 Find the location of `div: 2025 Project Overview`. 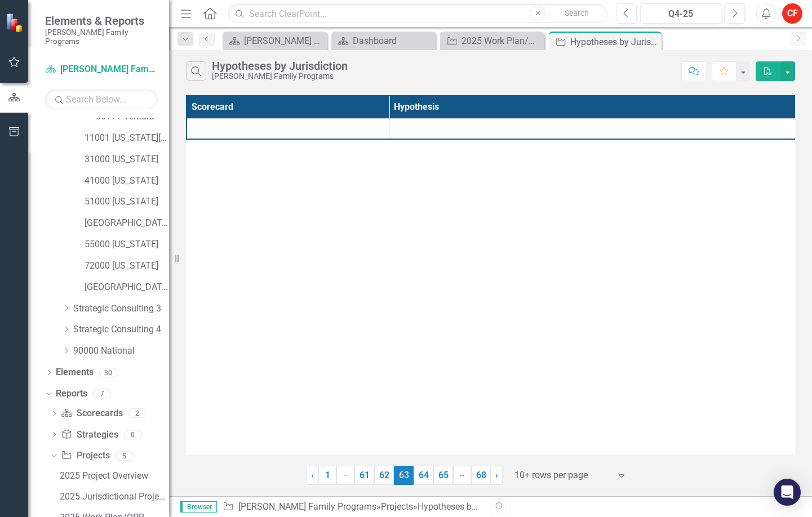

div: 2025 Project Overview is located at coordinates (114, 476).